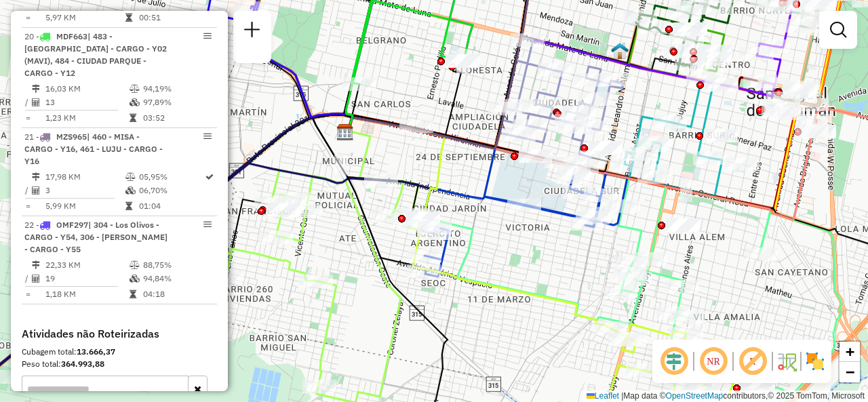 This screenshot has height=402, width=868. I want to click on td: 5,97 KM, so click(85, 17).